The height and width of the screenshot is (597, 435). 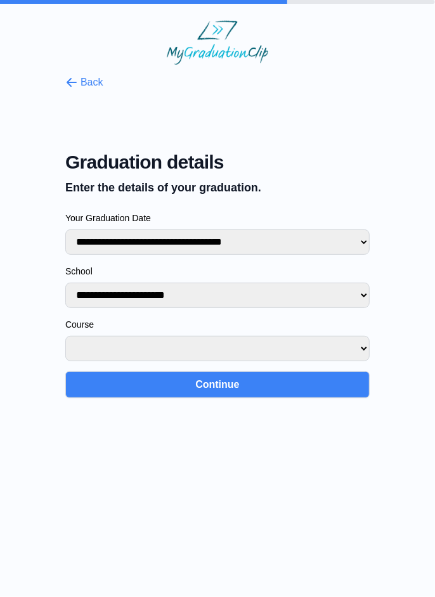 I want to click on p: Enter the details of your graduation., so click(x=217, y=188).